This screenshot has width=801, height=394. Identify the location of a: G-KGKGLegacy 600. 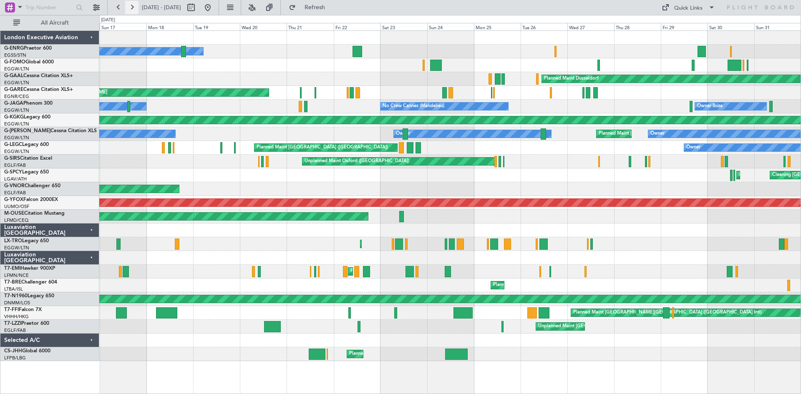
(27, 117).